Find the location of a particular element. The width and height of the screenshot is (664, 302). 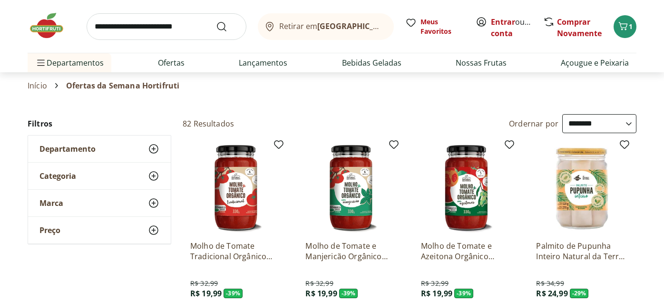

span: Marca is located at coordinates (51, 203).